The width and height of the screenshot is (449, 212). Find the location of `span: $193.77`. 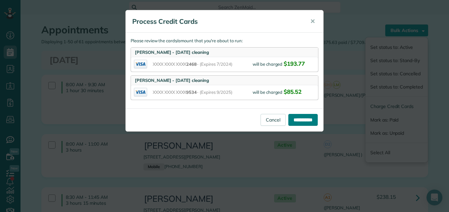

span: $193.77 is located at coordinates (294, 63).